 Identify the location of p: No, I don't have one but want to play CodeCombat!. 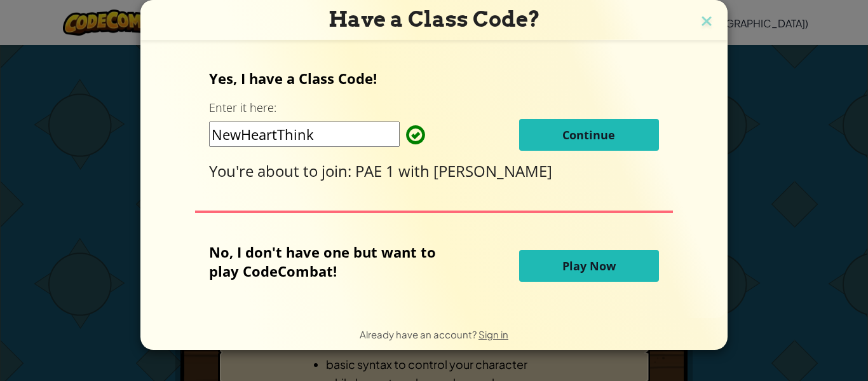
(331, 261).